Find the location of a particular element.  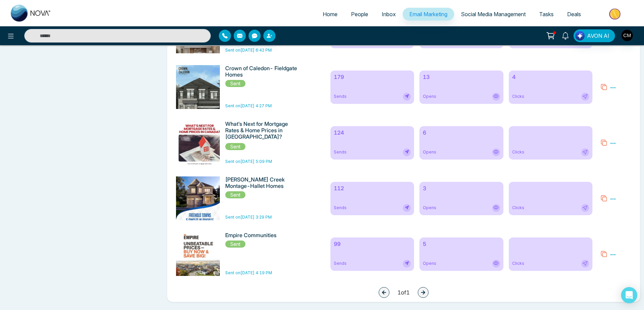

span: Tasks is located at coordinates (546, 14).